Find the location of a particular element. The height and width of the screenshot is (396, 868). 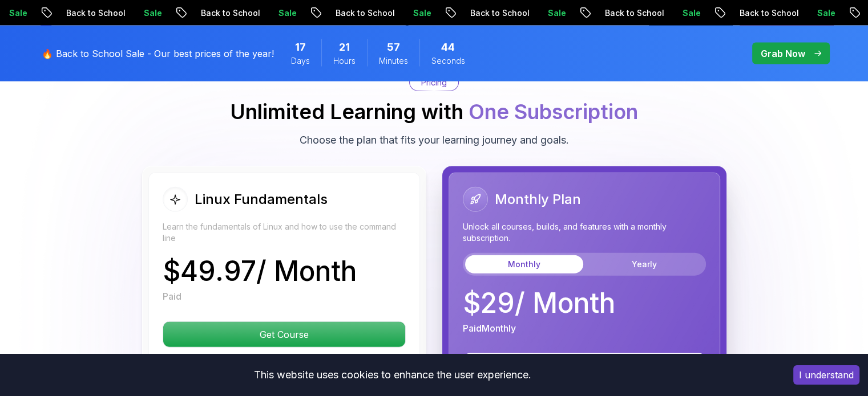

button: Accept cookies is located at coordinates (827, 375).